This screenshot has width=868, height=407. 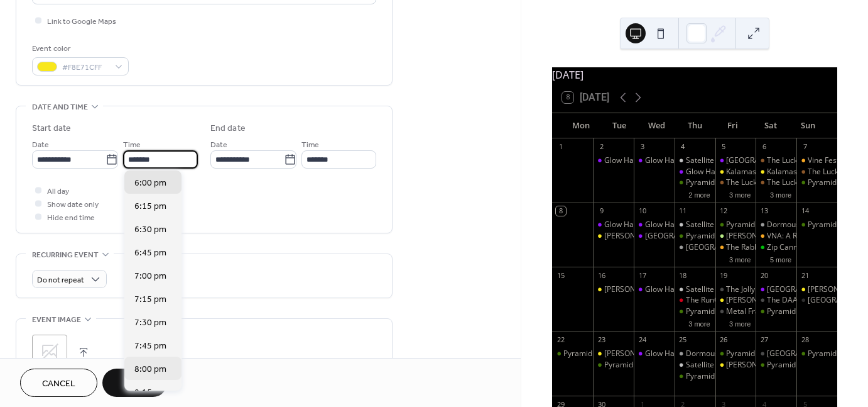 What do you see at coordinates (52, 128) in the screenshot?
I see `div: Start date` at bounding box center [52, 128].